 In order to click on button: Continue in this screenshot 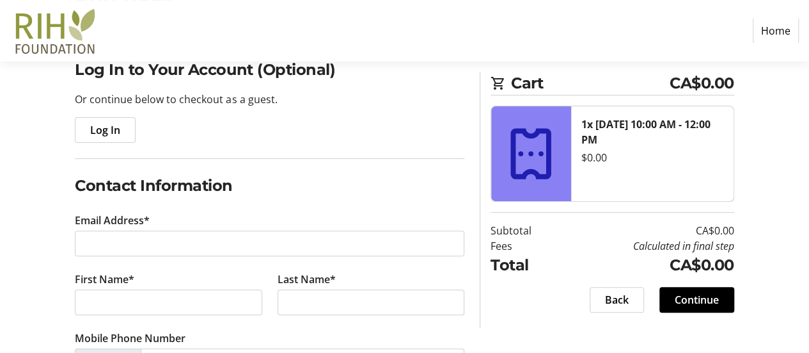, I will do `click(697, 299)`.